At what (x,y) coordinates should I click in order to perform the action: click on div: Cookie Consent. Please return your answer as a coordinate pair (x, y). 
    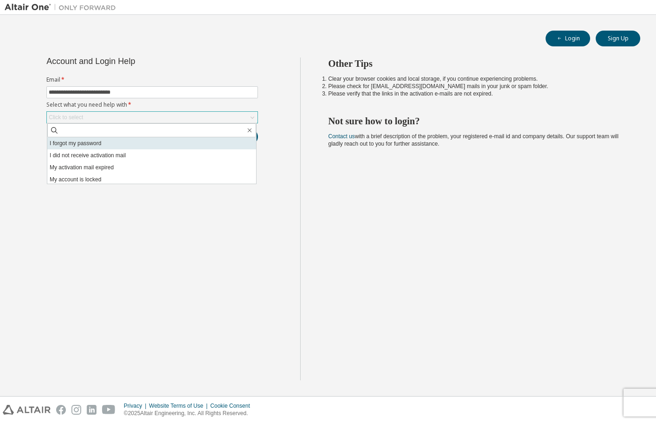
    Looking at the image, I should click on (233, 406).